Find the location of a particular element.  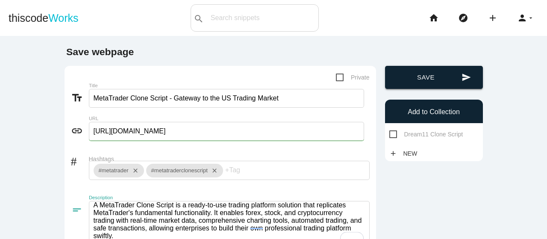

span: Works is located at coordinates (63, 18).